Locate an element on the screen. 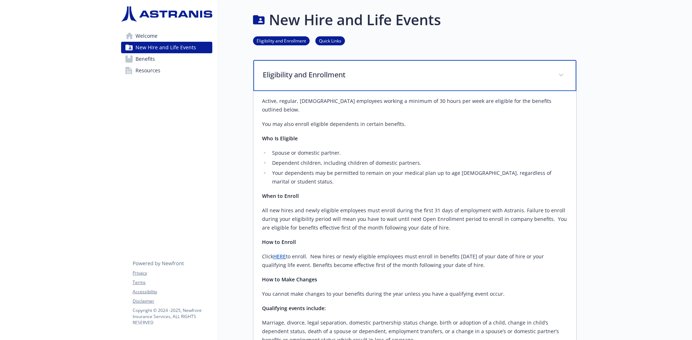 The image size is (692, 340). a: New Hire and Life Events is located at coordinates (166, 48).